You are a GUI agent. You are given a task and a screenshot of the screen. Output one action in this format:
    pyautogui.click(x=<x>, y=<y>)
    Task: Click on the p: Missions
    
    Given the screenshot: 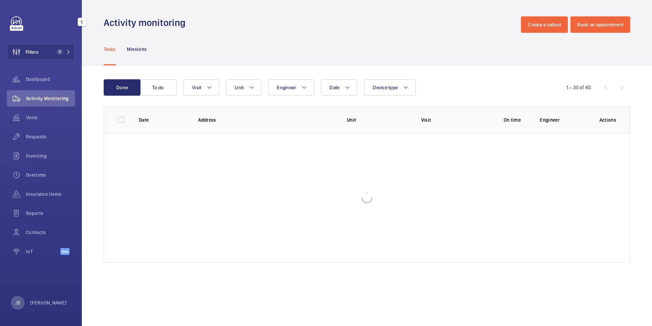 What is the action you would take?
    pyautogui.click(x=137, y=49)
    